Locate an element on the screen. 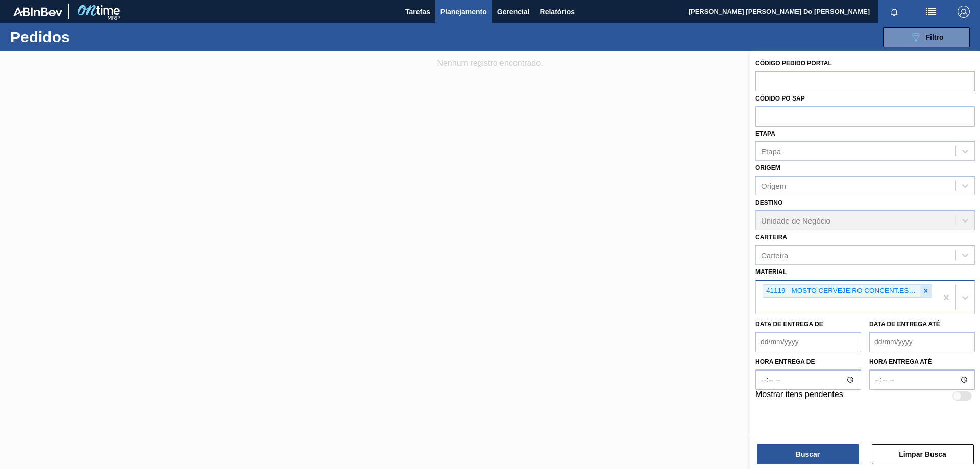 This screenshot has height=469, width=980. span: Gerencial is located at coordinates (513, 12).